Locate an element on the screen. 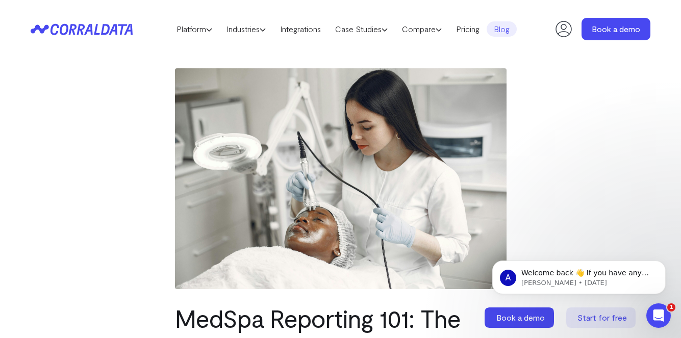  a: Industries is located at coordinates (246, 29).